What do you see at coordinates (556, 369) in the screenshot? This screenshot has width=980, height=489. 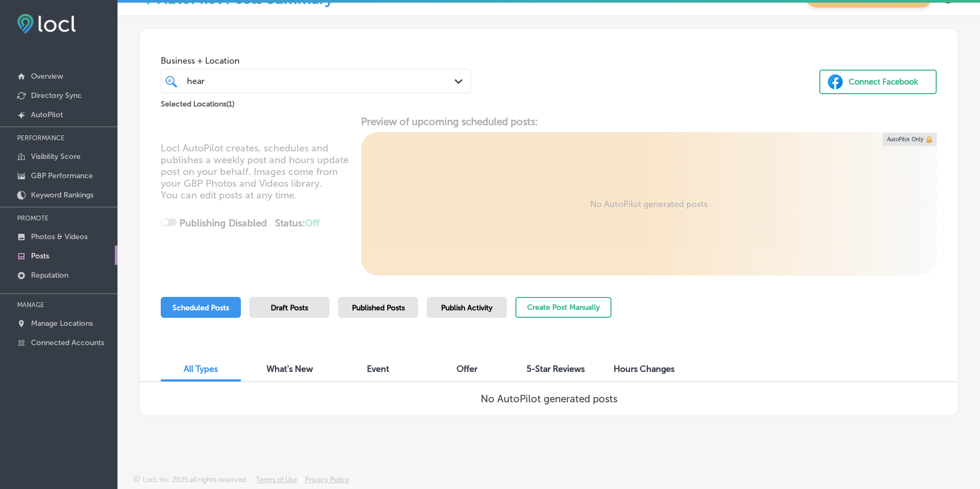 I see `span: 5-Star Reviews` at bounding box center [556, 369].